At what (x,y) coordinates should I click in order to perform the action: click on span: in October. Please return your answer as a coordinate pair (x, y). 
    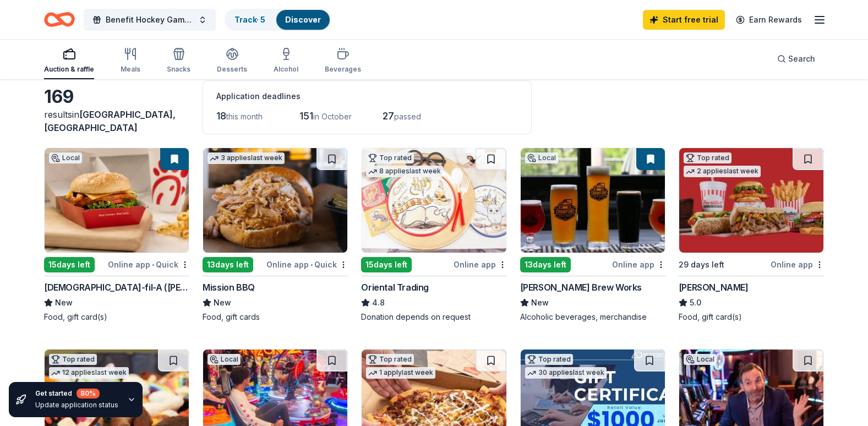
    Looking at the image, I should click on (333, 116).